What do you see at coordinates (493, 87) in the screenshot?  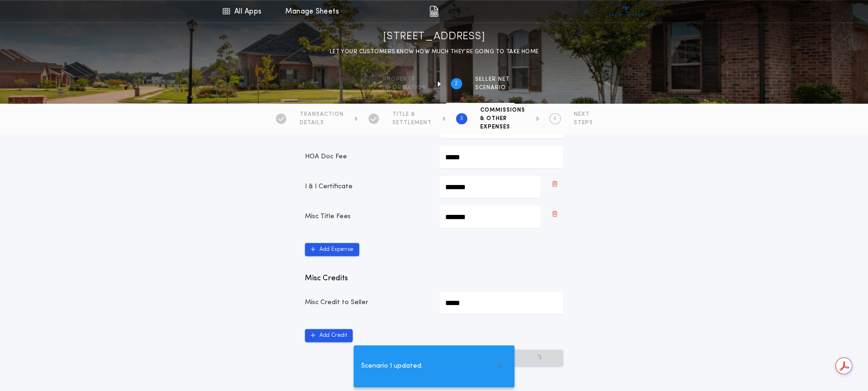 I see `span: SCENARIO` at bounding box center [493, 87].